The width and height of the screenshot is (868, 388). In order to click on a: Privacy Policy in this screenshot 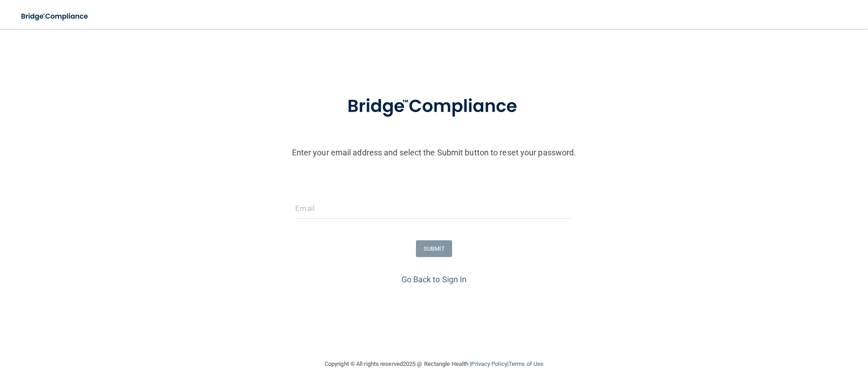, I will do `click(489, 364)`.